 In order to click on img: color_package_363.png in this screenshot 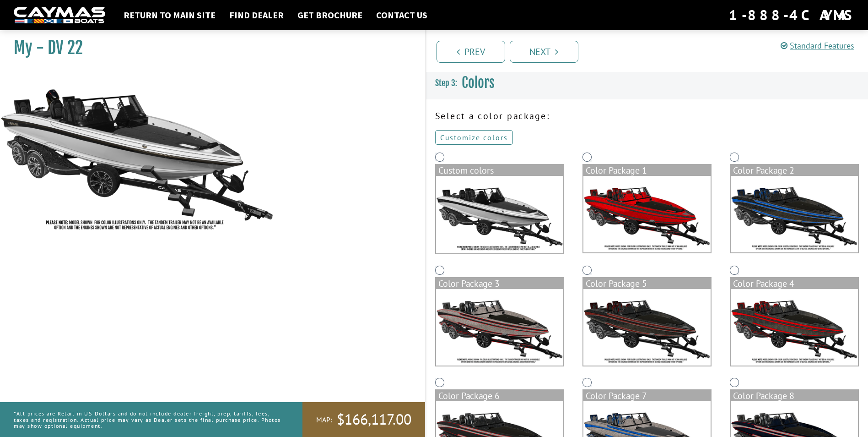, I will do `click(794, 214)`.